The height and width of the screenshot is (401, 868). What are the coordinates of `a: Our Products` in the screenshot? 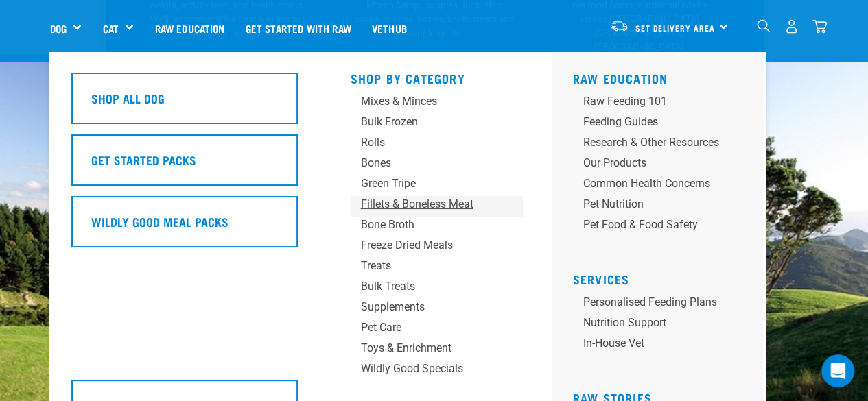 It's located at (661, 165).